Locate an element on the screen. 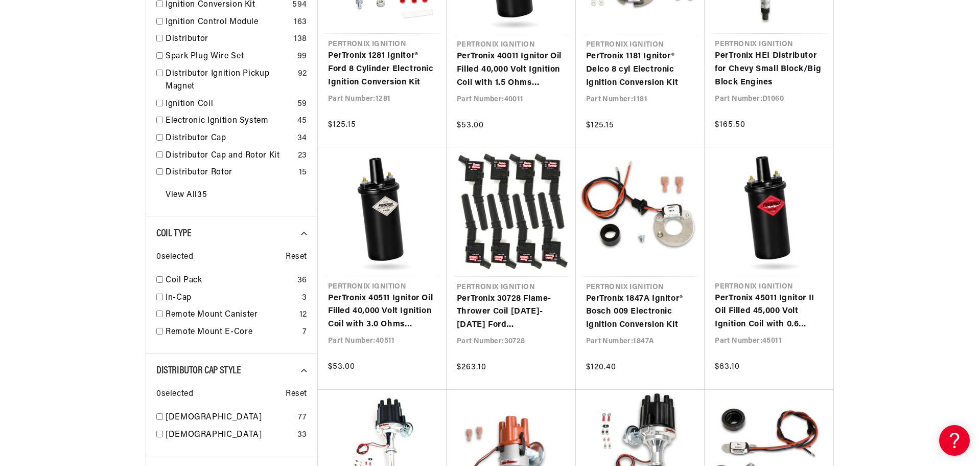  div: 163 is located at coordinates (300, 23).